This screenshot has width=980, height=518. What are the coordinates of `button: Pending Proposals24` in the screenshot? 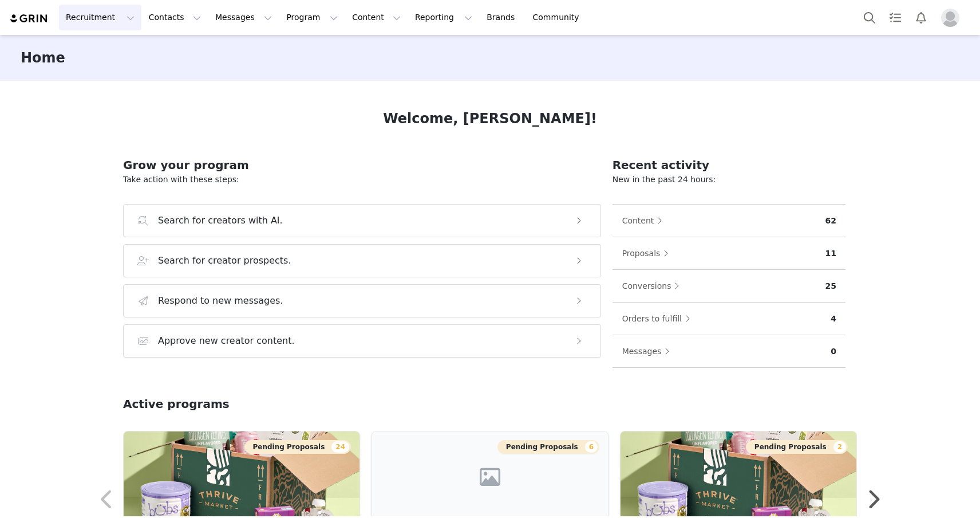 It's located at (298, 447).